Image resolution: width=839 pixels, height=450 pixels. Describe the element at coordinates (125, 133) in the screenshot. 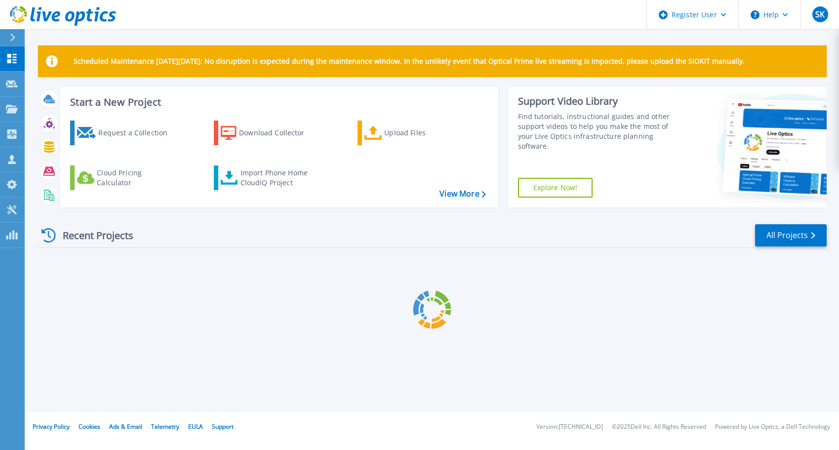

I see `a: Request a Collection` at that location.